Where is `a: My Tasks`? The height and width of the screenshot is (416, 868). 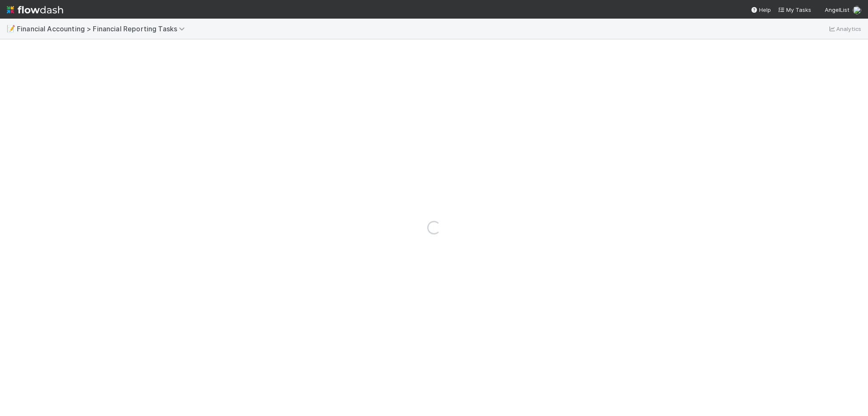
a: My Tasks is located at coordinates (794, 10).